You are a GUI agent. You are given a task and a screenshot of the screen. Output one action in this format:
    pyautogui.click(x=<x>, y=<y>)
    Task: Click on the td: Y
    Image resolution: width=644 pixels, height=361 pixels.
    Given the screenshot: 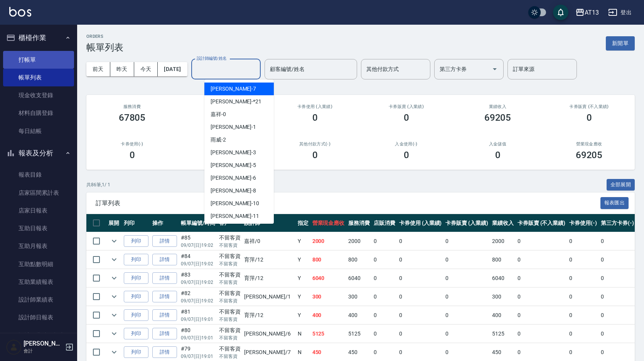 What is the action you would take?
    pyautogui.click(x=303, y=278)
    